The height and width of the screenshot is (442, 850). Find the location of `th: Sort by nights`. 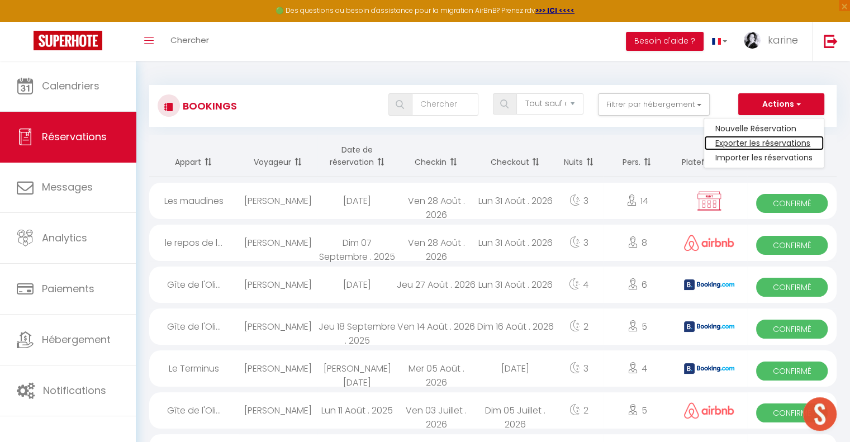

th: Sort by nights is located at coordinates (579, 156).